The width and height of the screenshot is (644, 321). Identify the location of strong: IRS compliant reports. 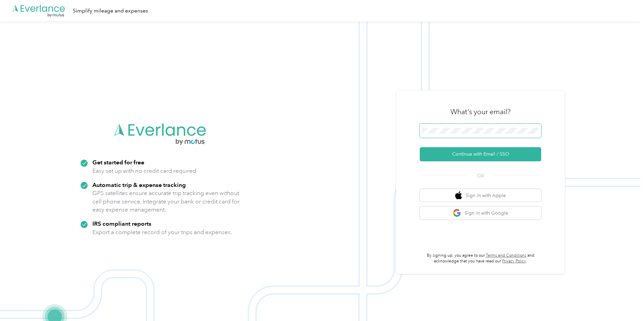
(122, 224).